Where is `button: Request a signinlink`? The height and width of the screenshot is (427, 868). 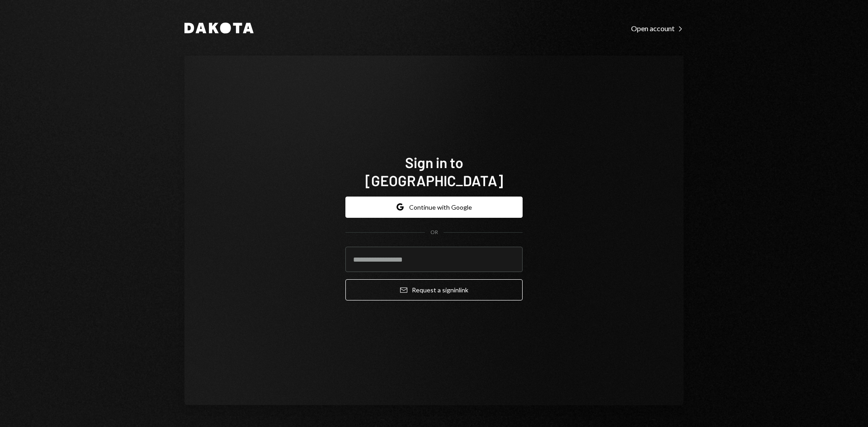 button: Request a signinlink is located at coordinates (434, 290).